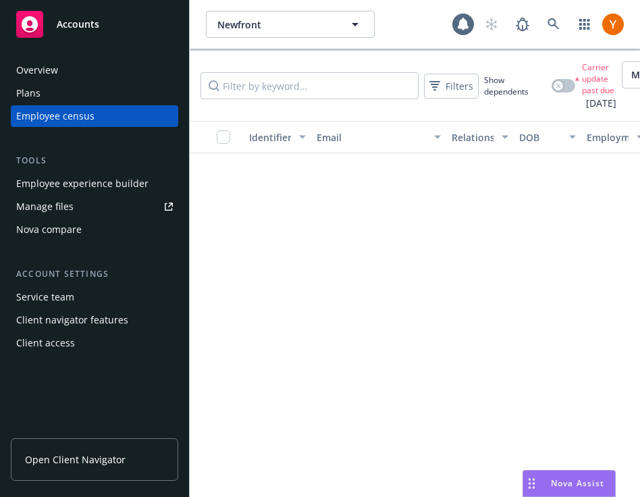  I want to click on a: Client access, so click(95, 343).